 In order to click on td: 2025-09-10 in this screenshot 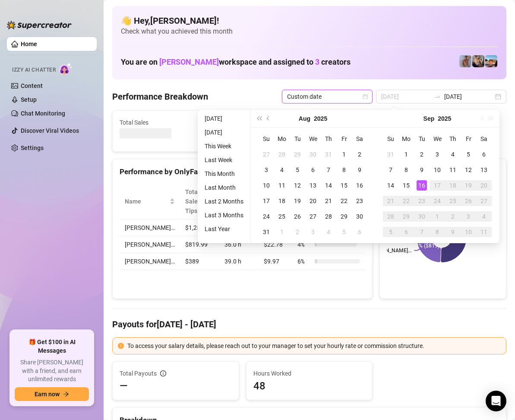, I will do `click(437, 170)`.